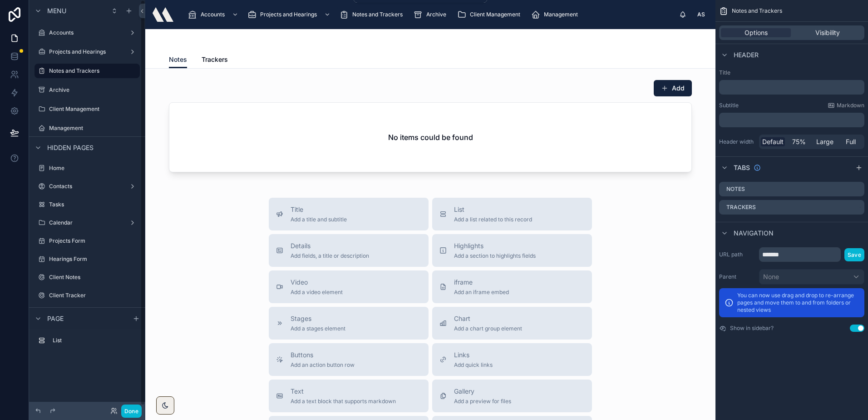  Describe the element at coordinates (88, 186) in the screenshot. I see `a: Contacts` at that location.